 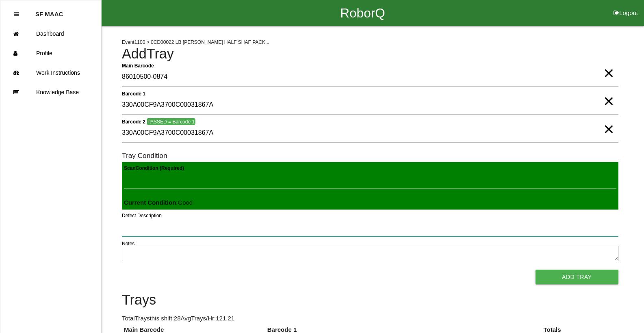 What do you see at coordinates (150, 202) in the screenshot?
I see `b: Current Condition` at bounding box center [150, 202].